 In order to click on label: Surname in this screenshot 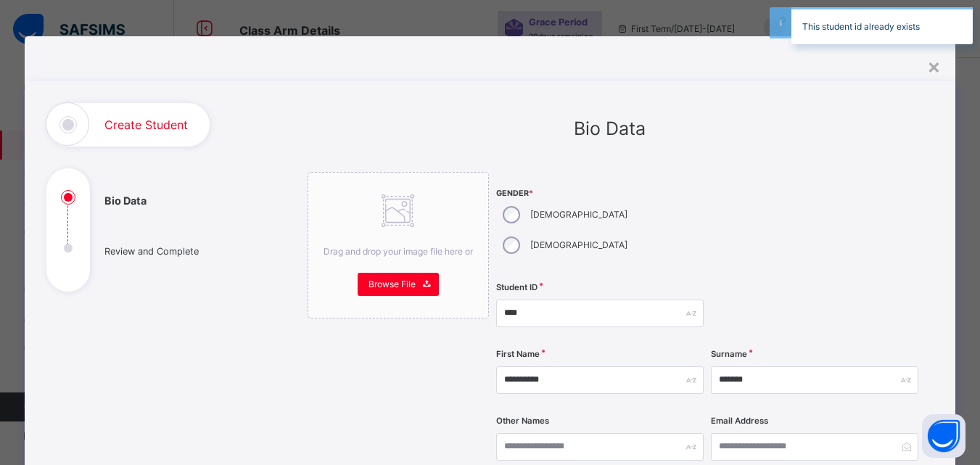, I will do `click(729, 354)`.